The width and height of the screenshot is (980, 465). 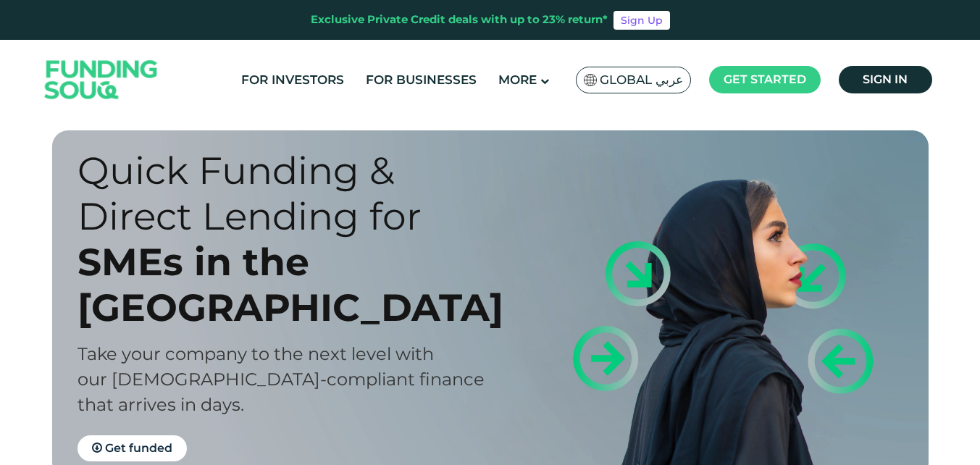 I want to click on a: Sign Up, so click(x=642, y=21).